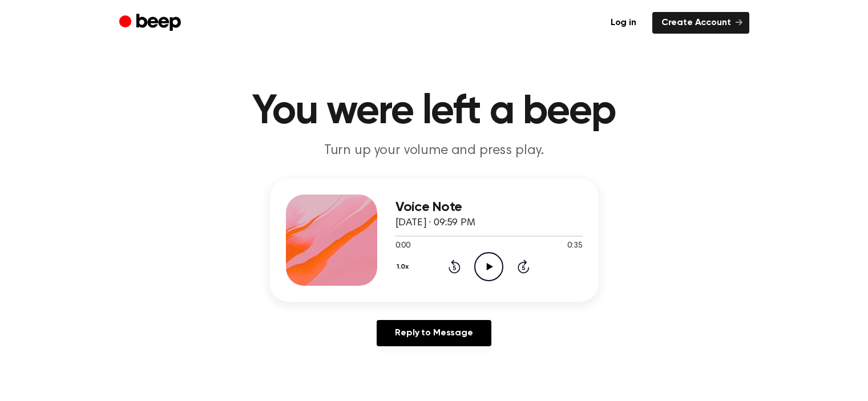  What do you see at coordinates (434, 112) in the screenshot?
I see `h1: You were left a beep` at bounding box center [434, 112].